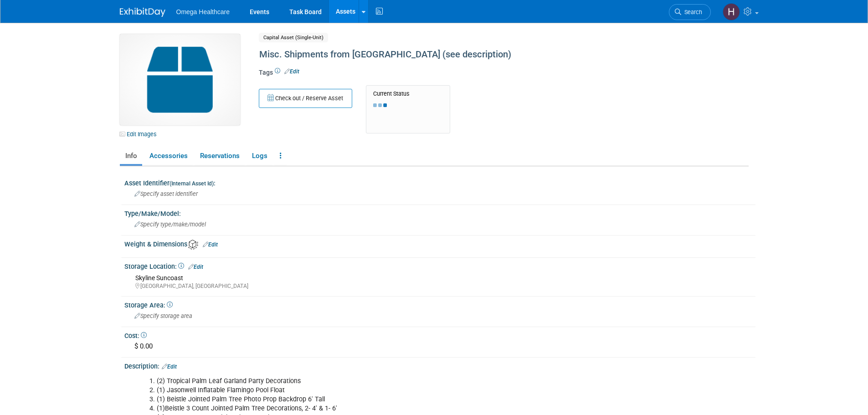 The image size is (868, 415). What do you see at coordinates (394, 381) in the screenshot?
I see `li: (2) Tropical Palm Leaf Garland Party Decorations` at bounding box center [394, 381].